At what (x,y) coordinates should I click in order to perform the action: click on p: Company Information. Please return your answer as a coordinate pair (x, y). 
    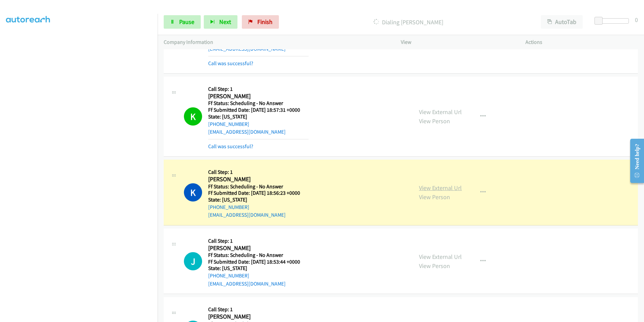
    Looking at the image, I should click on (276, 42).